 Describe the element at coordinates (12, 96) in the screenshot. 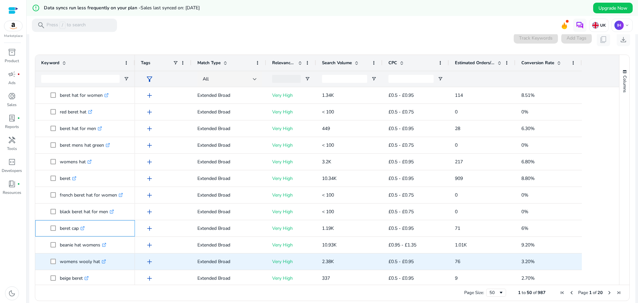

I see `span: donut_small` at that location.